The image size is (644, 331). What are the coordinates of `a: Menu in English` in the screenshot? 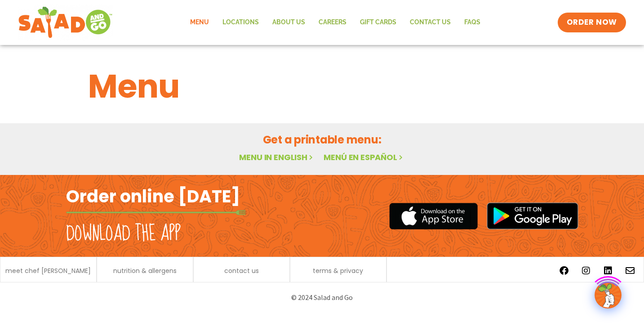 It's located at (277, 157).